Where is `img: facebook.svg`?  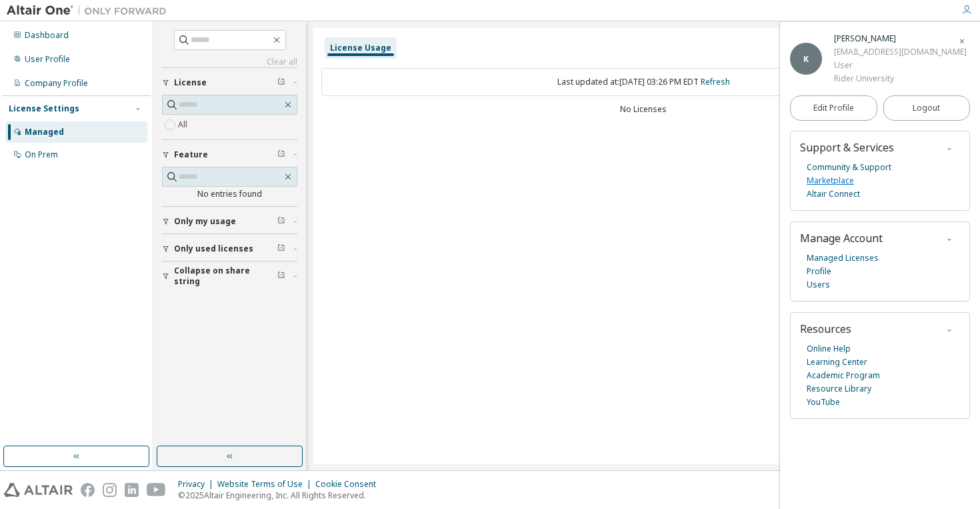
img: facebook.svg is located at coordinates (87, 490).